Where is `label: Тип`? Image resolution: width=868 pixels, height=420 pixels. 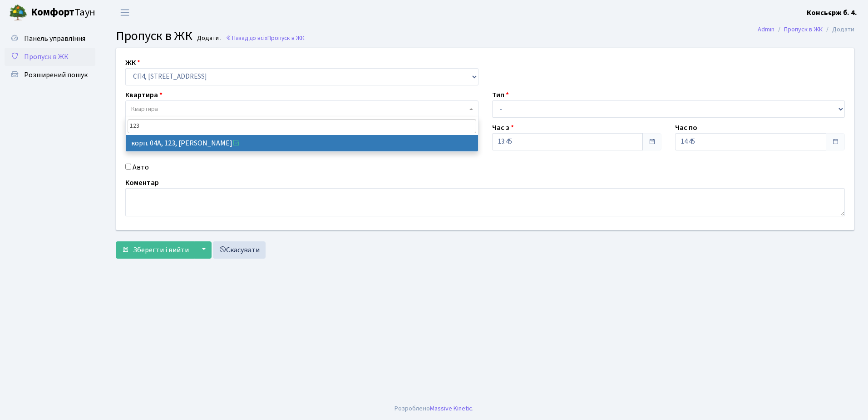 label: Тип is located at coordinates (501, 95).